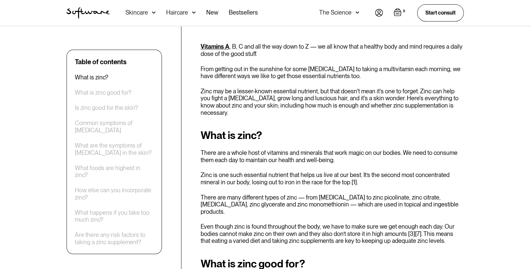 This screenshot has height=269, width=530. Describe the element at coordinates (91, 77) in the screenshot. I see `a: What is zinc?` at that location.